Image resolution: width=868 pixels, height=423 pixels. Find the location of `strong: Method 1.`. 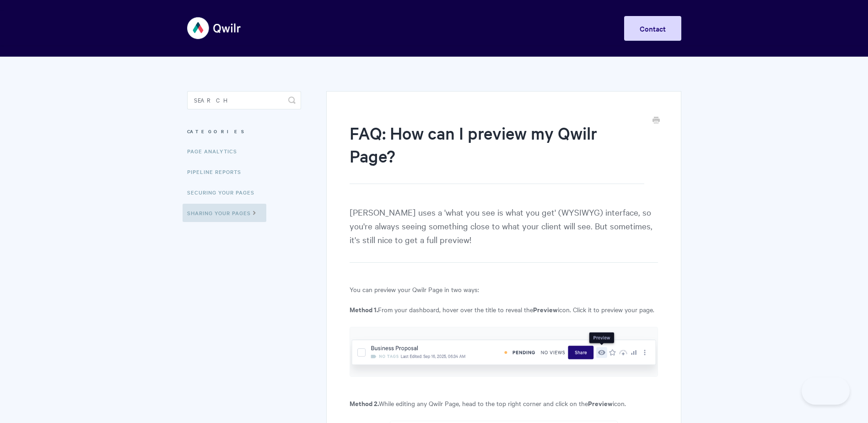

strong: Method 1. is located at coordinates (364, 309).